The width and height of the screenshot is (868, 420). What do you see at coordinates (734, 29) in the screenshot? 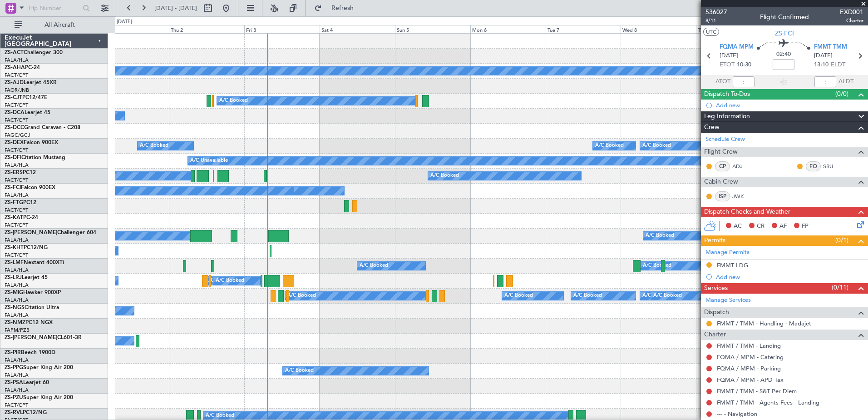
I see `div: Thu 9` at bounding box center [734, 29].